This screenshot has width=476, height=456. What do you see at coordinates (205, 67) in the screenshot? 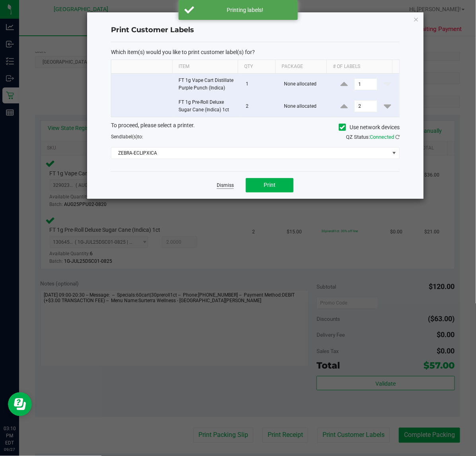
I see `th: Item` at bounding box center [205, 67].